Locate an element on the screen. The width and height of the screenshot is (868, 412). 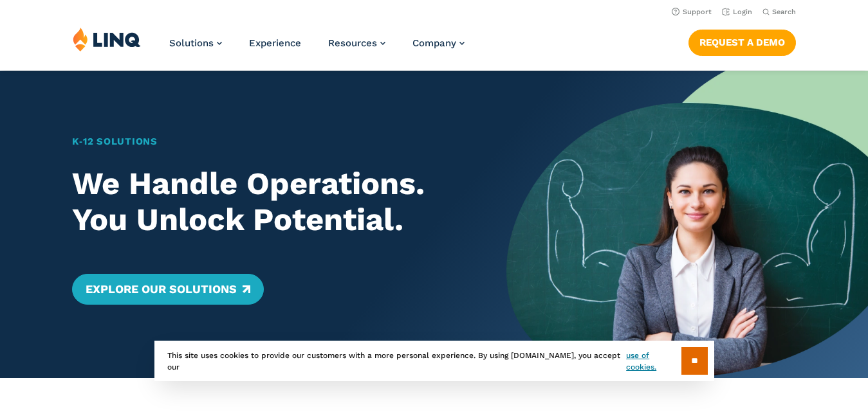
a: Login is located at coordinates (737, 12).